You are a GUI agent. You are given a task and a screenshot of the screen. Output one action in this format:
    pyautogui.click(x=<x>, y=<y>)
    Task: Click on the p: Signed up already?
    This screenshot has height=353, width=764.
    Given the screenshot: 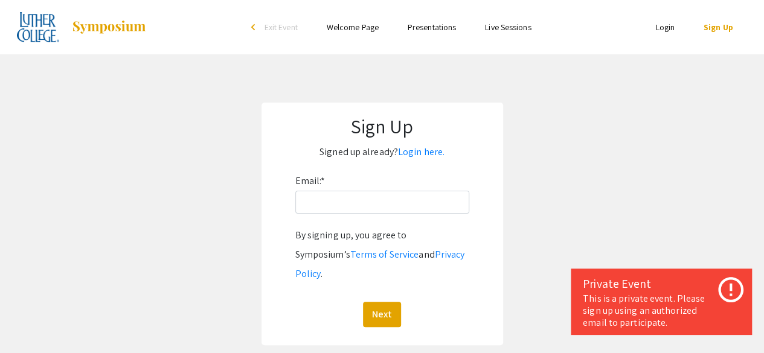 What is the action you would take?
    pyautogui.click(x=382, y=152)
    